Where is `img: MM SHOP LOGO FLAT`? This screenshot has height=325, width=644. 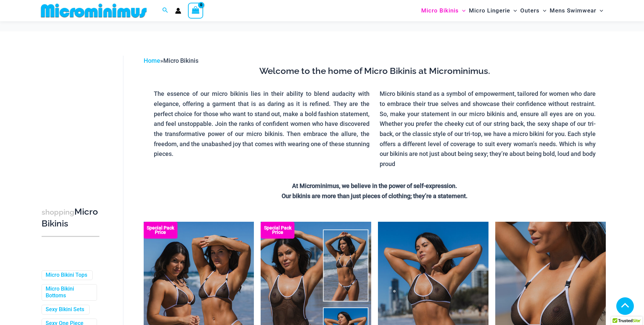 img: MM SHOP LOGO FLAT is located at coordinates (94, 11).